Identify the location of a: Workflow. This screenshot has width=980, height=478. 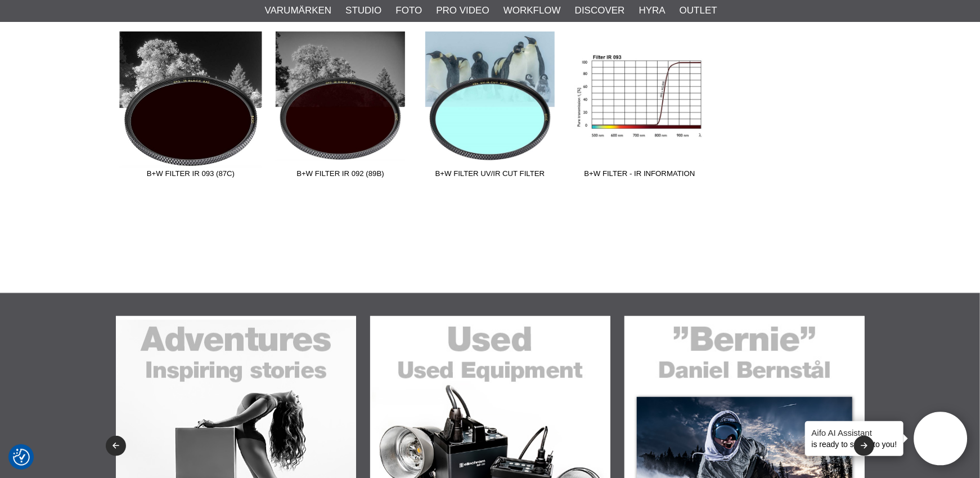
(532, 11).